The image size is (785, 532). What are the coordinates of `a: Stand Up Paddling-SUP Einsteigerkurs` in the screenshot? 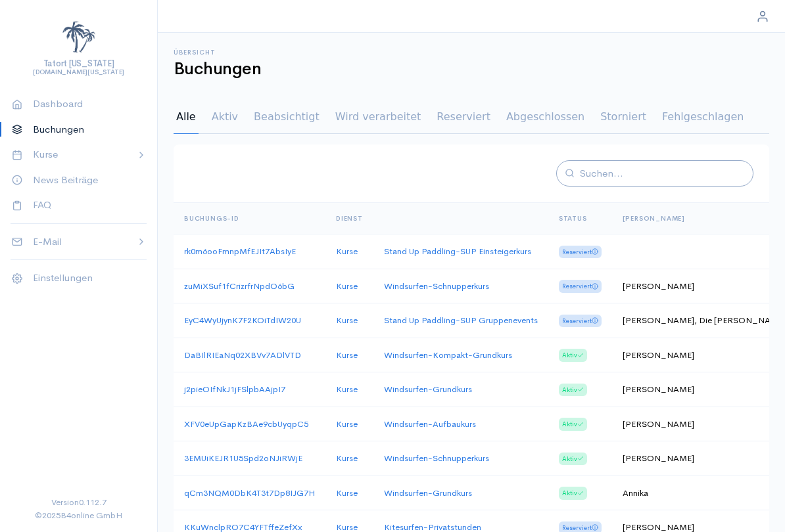 It's located at (457, 251).